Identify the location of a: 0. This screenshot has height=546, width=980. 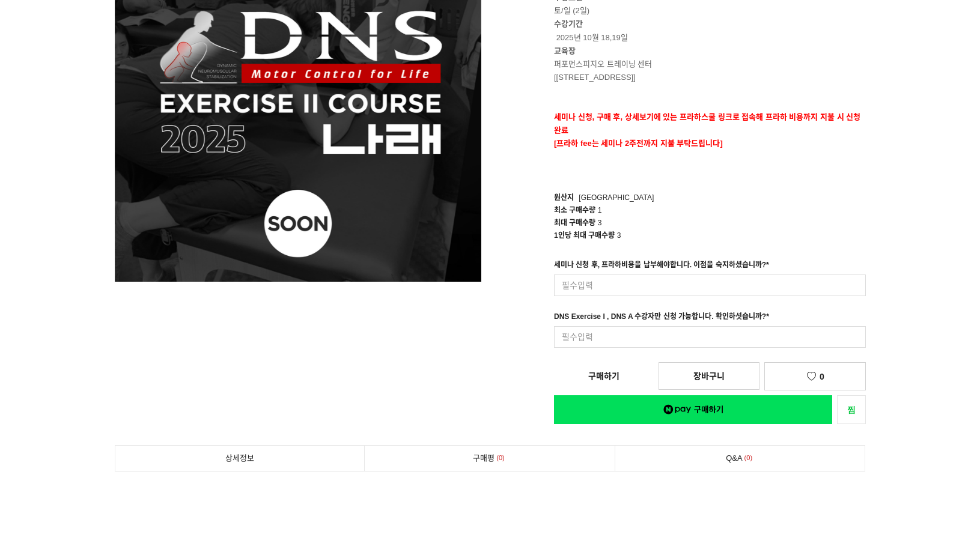
(815, 376).